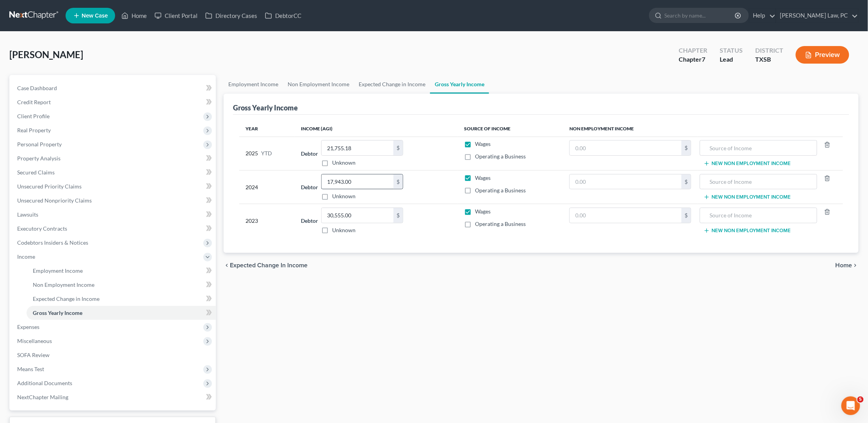 The width and height of the screenshot is (868, 423). What do you see at coordinates (703, 59) in the screenshot?
I see `span: 7` at bounding box center [703, 59].